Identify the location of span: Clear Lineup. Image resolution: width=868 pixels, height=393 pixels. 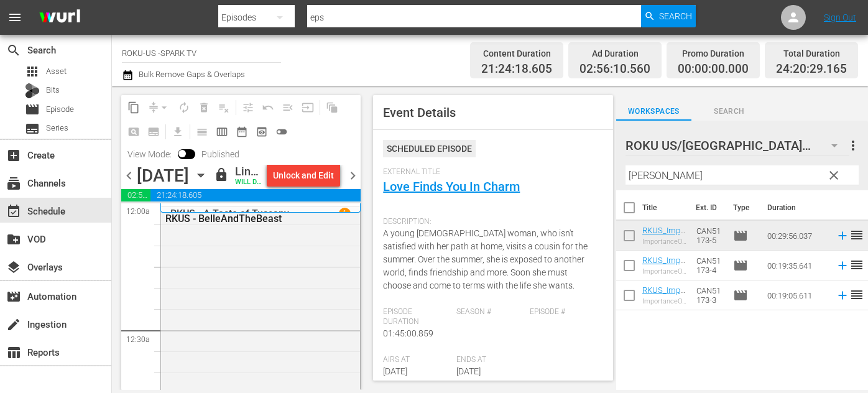
(224, 107).